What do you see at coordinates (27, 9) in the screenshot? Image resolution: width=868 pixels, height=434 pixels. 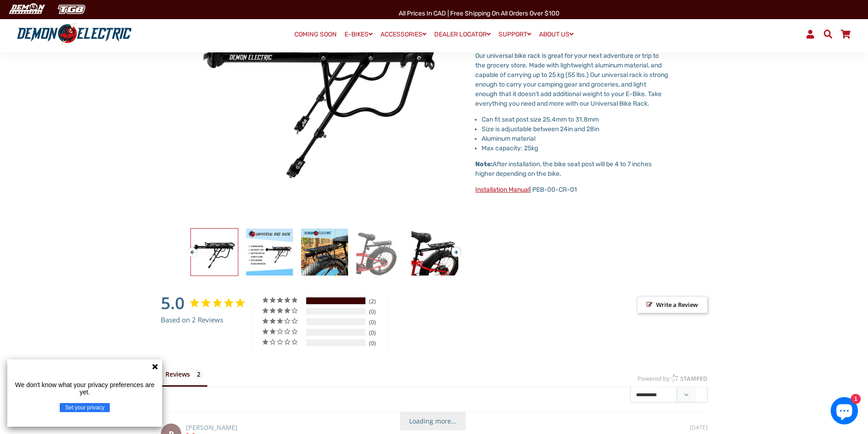 I see `img: Demon Electric` at bounding box center [27, 9].